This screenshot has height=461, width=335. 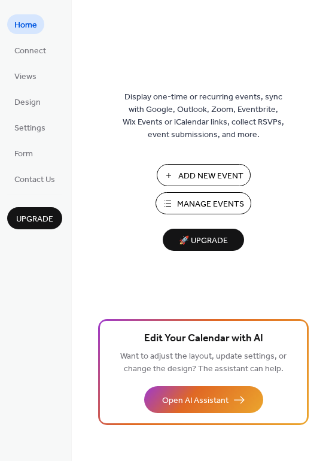 I want to click on button: Upgrade, so click(x=35, y=218).